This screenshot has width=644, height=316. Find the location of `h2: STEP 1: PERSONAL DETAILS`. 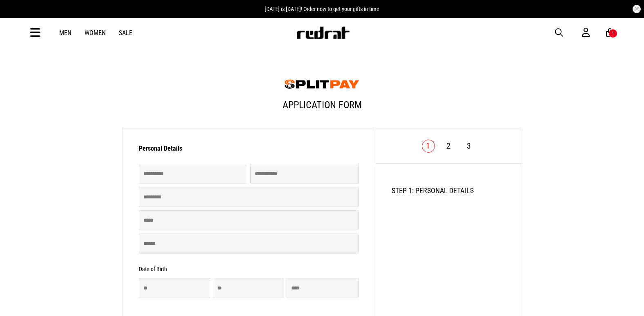

h2: STEP 1: PERSONAL DETAILS is located at coordinates (448, 190).